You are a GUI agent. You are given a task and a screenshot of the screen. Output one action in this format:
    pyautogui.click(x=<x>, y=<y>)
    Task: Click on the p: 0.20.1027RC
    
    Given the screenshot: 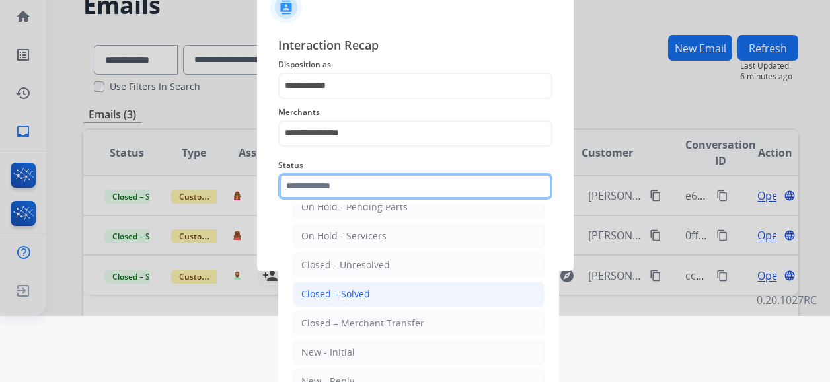 What is the action you would take?
    pyautogui.click(x=786, y=300)
    